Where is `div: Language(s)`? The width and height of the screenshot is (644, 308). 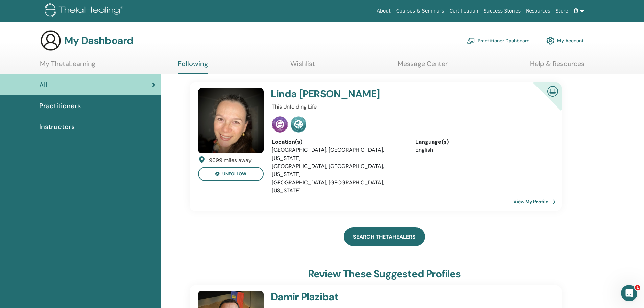
div: Language(s) is located at coordinates (482, 142).